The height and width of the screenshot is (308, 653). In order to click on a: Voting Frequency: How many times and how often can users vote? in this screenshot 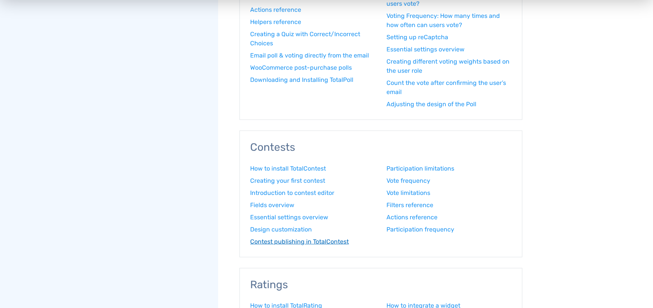, I will do `click(449, 21)`.